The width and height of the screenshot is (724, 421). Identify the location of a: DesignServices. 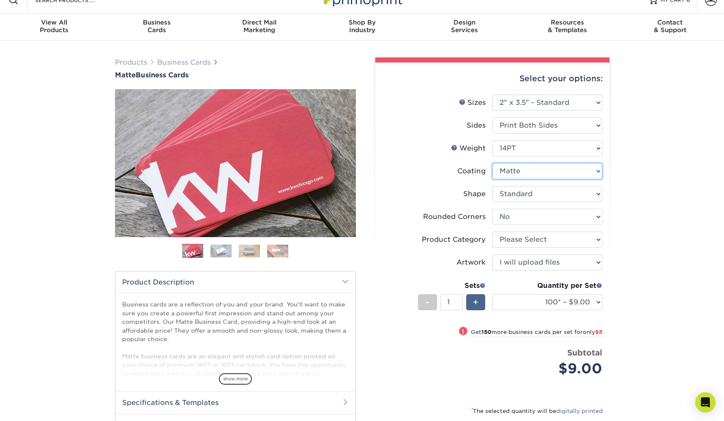
(464, 27).